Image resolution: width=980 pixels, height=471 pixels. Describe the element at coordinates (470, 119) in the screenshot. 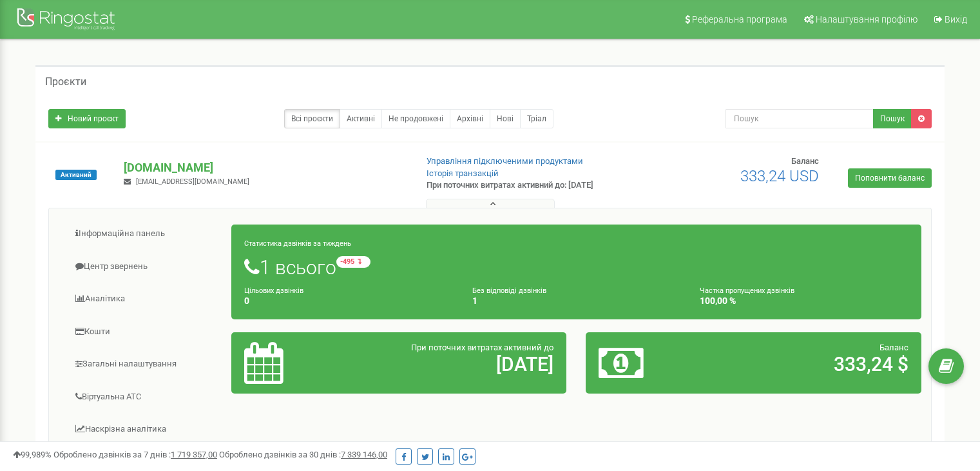

I see `a: Архівні` at that location.